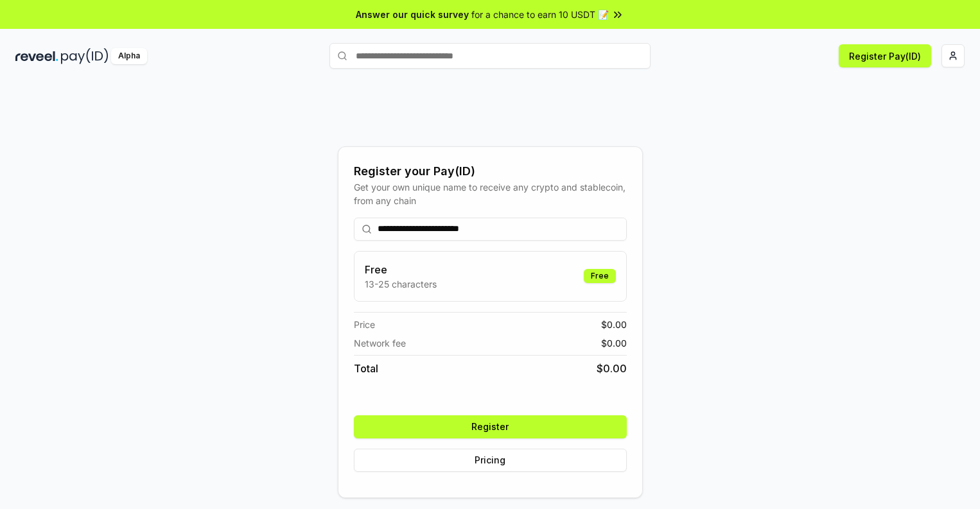 The image size is (980, 509). Describe the element at coordinates (490, 460) in the screenshot. I see `button: Pricing` at that location.